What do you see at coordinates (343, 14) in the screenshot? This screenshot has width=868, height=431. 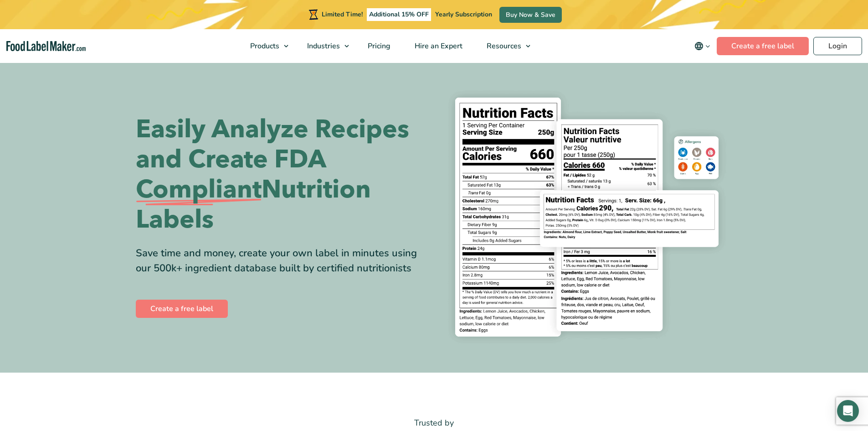 I see `span: Limited Time!` at bounding box center [343, 14].